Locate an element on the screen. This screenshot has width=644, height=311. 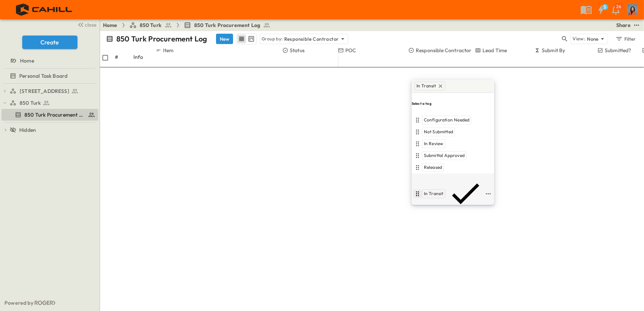
span: Hidden is located at coordinates (27, 130).